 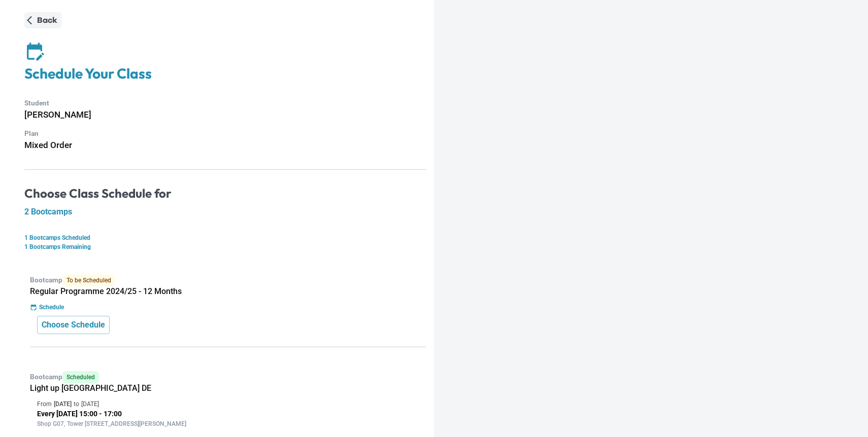 I want to click on p: to, so click(x=76, y=404).